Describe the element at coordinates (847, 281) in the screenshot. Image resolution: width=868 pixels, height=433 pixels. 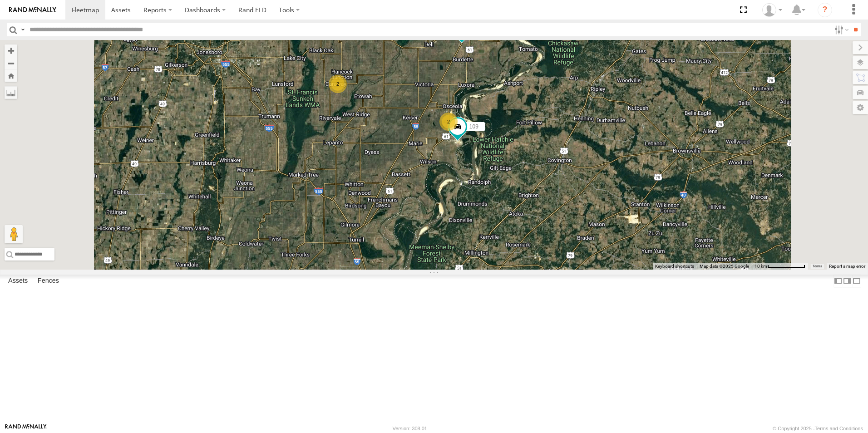
I see `label: Dock Summary Table to the Right` at that location.